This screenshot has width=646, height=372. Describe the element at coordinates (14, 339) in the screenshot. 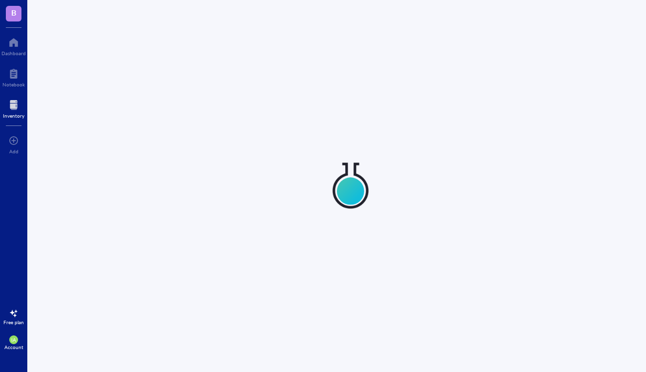

I see `span: IA` at that location.